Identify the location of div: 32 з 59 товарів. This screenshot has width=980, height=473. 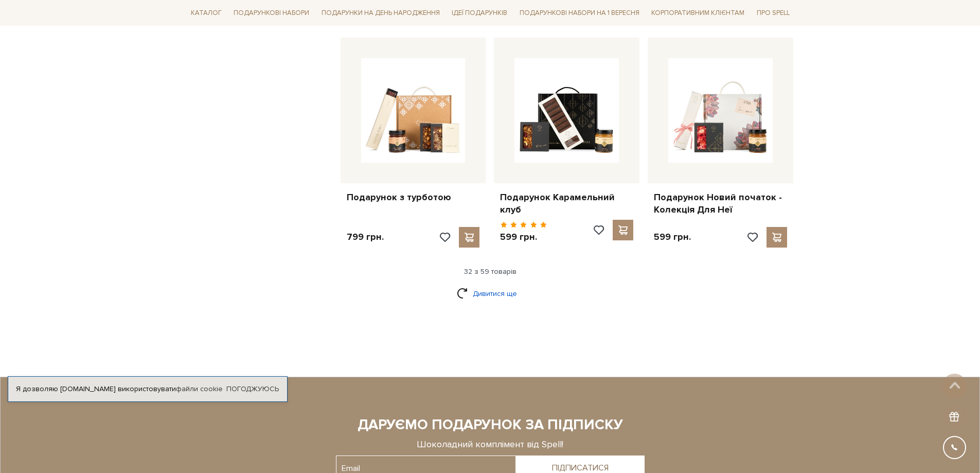
(490, 272).